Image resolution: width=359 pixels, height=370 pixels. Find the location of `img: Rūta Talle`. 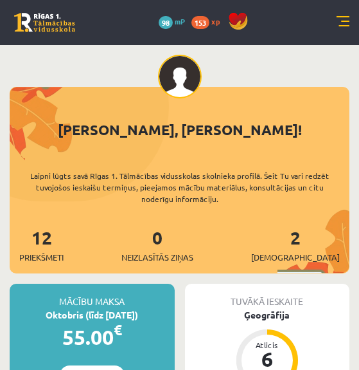

img: Rūta Talle is located at coordinates (180, 77).